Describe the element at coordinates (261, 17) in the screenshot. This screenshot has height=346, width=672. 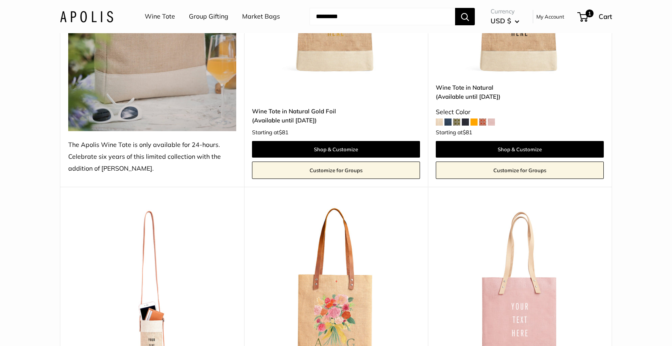
I see `a: Market Bags` at that location.